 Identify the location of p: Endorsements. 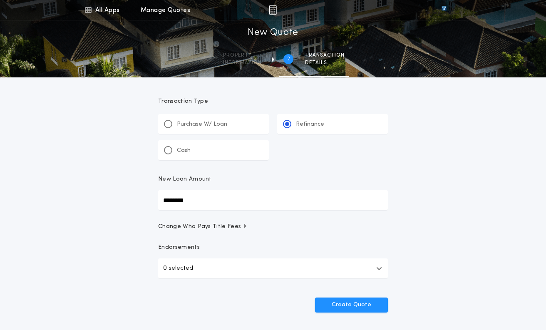
(273, 248).